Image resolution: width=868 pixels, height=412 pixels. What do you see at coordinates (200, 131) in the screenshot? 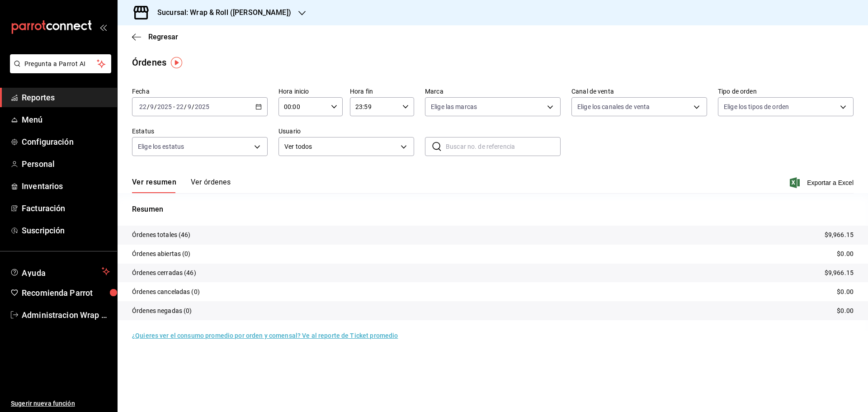
I see `label: Estatus` at bounding box center [200, 131].